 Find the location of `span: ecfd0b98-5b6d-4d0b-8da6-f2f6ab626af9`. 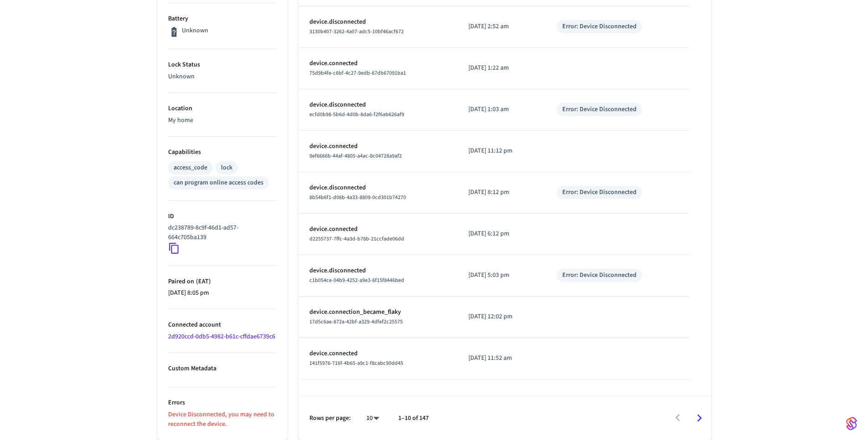

span: ecfd0b98-5b6d-4d0b-8da6-f2f6ab626af9 is located at coordinates (357, 114).